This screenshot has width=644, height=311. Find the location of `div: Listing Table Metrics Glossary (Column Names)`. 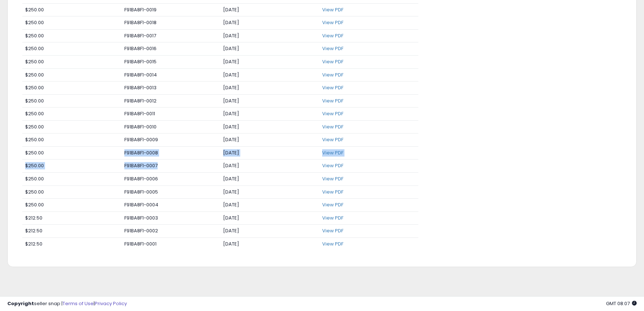

div: Listing Table Metrics Glossary (Column Names) is located at coordinates (69, 209).